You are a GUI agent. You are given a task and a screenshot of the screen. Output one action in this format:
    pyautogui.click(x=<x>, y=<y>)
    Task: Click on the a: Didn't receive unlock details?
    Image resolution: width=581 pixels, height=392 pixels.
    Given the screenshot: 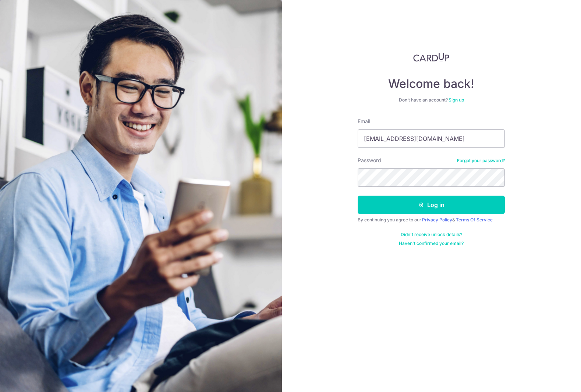 What is the action you would take?
    pyautogui.click(x=430, y=234)
    